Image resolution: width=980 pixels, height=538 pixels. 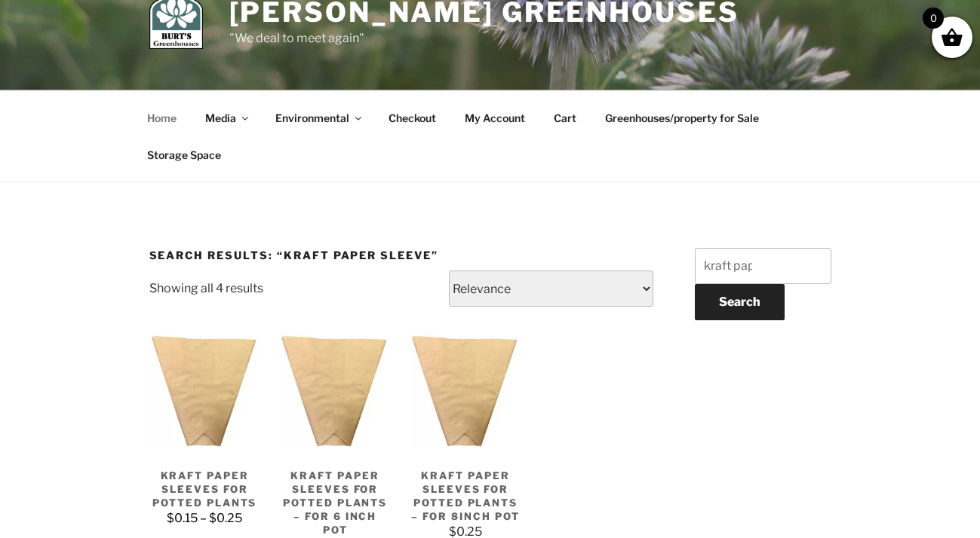 What do you see at coordinates (484, 39) in the screenshot?
I see `p: "We deal to meet again"` at bounding box center [484, 39].